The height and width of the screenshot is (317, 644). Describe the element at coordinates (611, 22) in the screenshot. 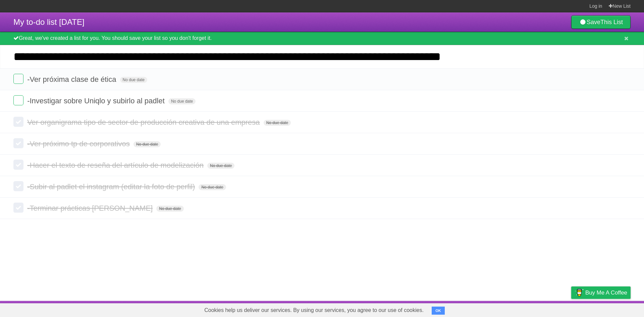

I see `b: This List` at that location.